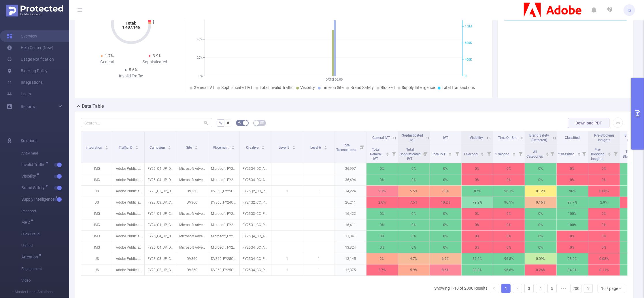 This screenshot has height=298, width=644. I want to click on span: IS, so click(629, 10).